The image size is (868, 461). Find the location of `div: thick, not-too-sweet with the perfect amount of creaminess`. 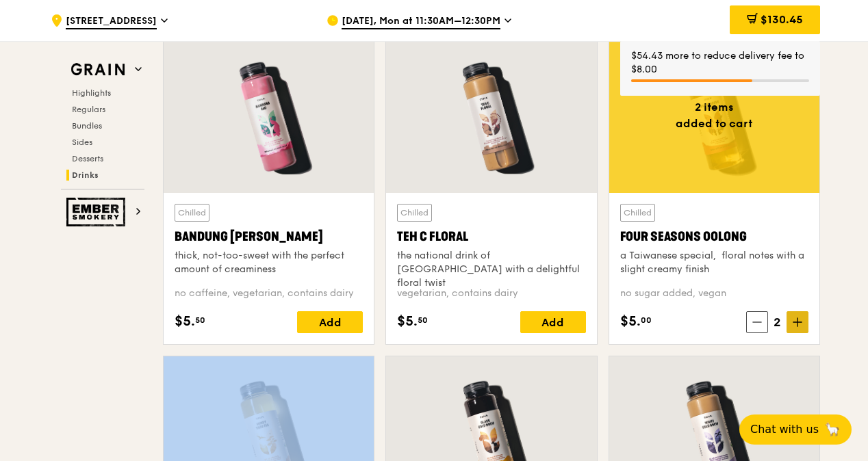

div: thick, not-too-sweet with the perfect amount of creaminess is located at coordinates (268, 263).